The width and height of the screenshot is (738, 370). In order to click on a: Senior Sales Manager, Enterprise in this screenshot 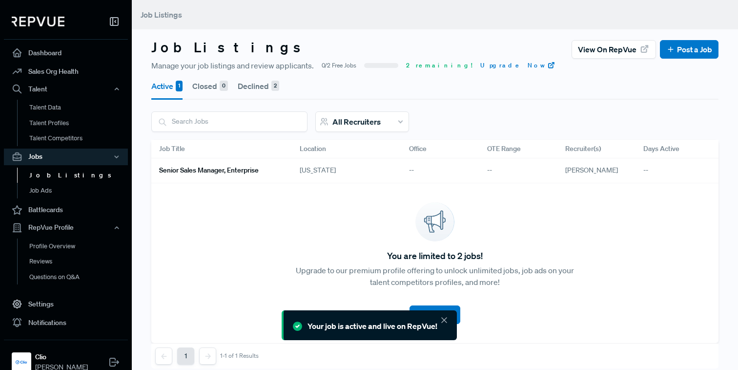, I will do `click(218, 170)`.